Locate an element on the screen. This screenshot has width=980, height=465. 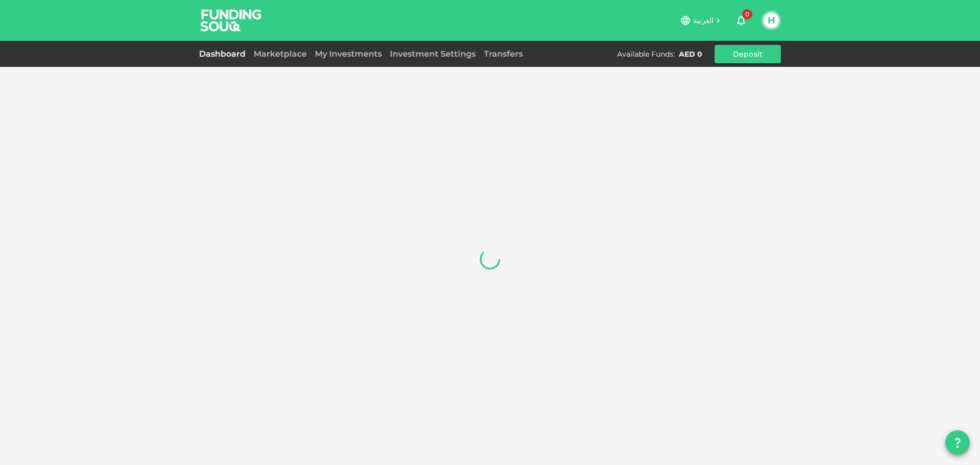
a: Investment Settings is located at coordinates (433, 54).